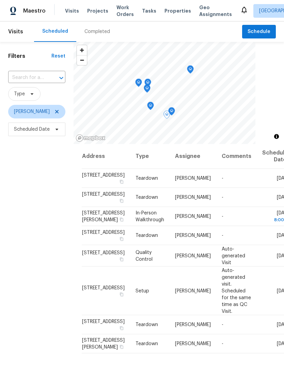 The height and width of the screenshot is (370, 284). I want to click on span: Maestro, so click(34, 11).